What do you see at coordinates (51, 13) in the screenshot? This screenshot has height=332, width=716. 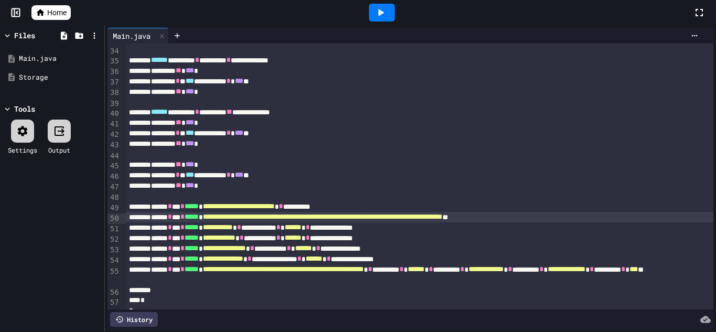 I see `a: Home` at bounding box center [51, 13].